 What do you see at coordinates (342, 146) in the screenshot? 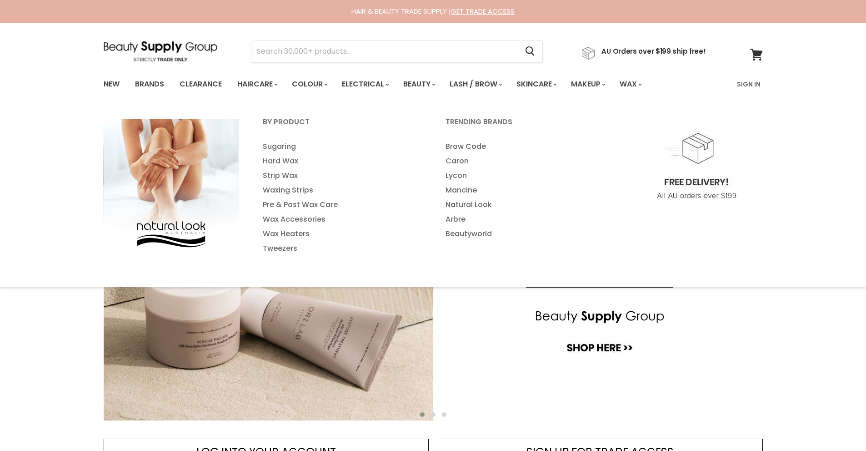
I see `a: Sugaring` at bounding box center [342, 146].